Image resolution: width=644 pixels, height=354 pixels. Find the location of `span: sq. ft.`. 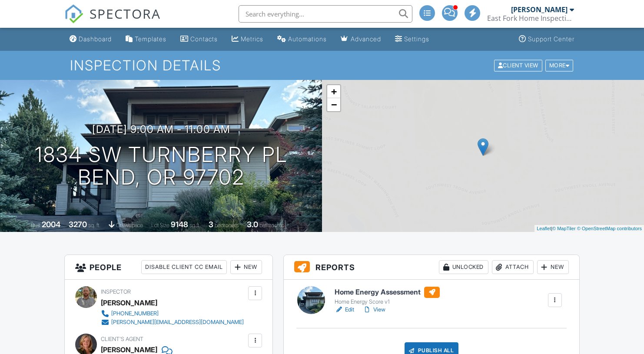

span: sq. ft. is located at coordinates (94, 225).